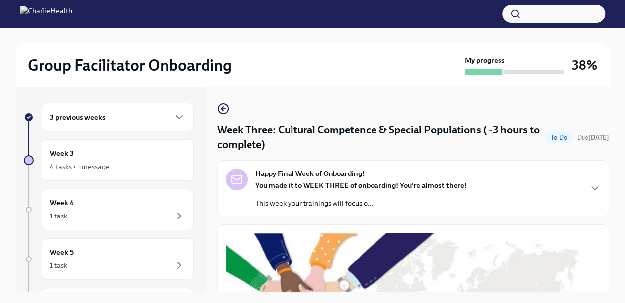 This screenshot has height=303, width=625. I want to click on span: Due, so click(593, 137).